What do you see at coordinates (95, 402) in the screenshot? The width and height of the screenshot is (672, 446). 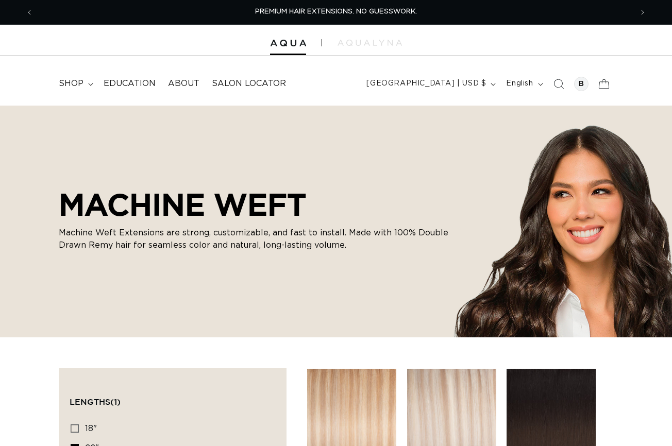 I see `span: Lengths` at bounding box center [95, 402].